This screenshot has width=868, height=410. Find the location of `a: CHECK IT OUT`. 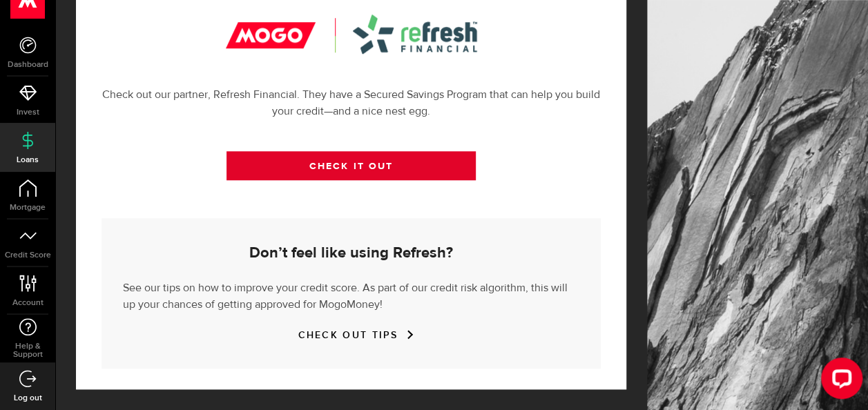

a: CHECK IT OUT is located at coordinates (352, 165).